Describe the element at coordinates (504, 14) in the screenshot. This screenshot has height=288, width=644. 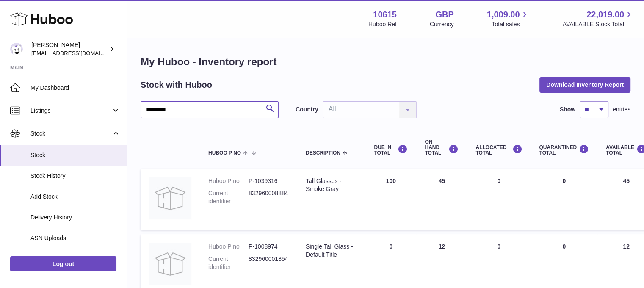
I see `span: 1,009.00` at that location.